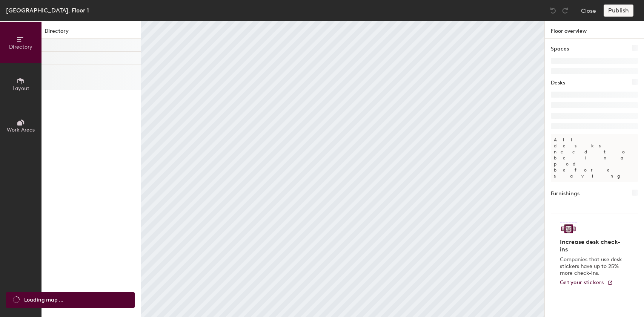 The image size is (644, 317). Describe the element at coordinates (565, 10) in the screenshot. I see `img: Redo` at that location.